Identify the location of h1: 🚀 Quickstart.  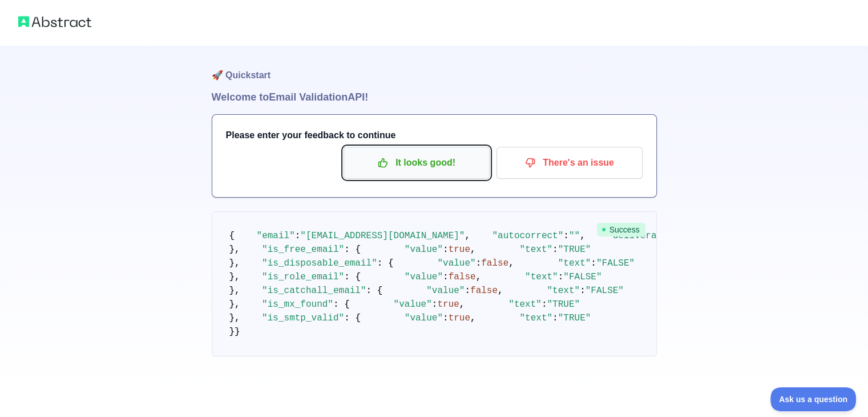
(434, 68).